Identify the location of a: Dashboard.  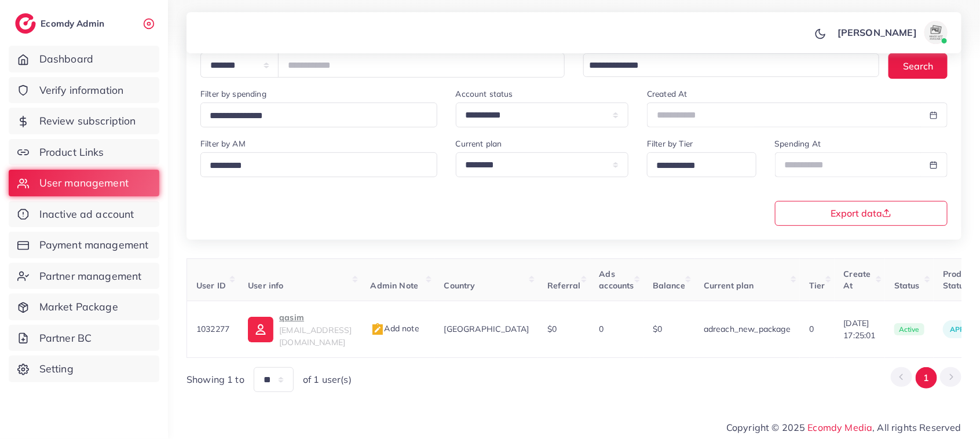
(84, 59).